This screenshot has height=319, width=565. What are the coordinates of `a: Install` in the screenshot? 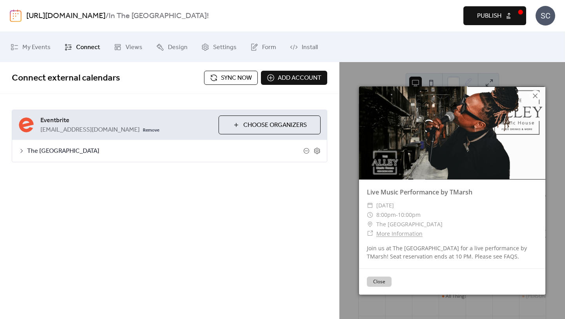 It's located at (304, 47).